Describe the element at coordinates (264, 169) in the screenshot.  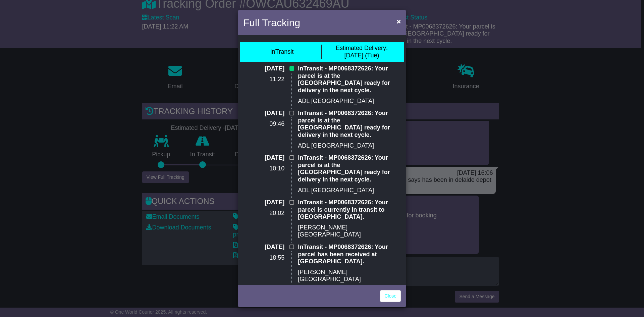
I see `p: 10:10` at that location.